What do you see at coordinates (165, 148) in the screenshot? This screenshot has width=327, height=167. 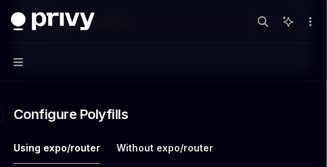 I see `button: Without expo/router` at bounding box center [165, 148].